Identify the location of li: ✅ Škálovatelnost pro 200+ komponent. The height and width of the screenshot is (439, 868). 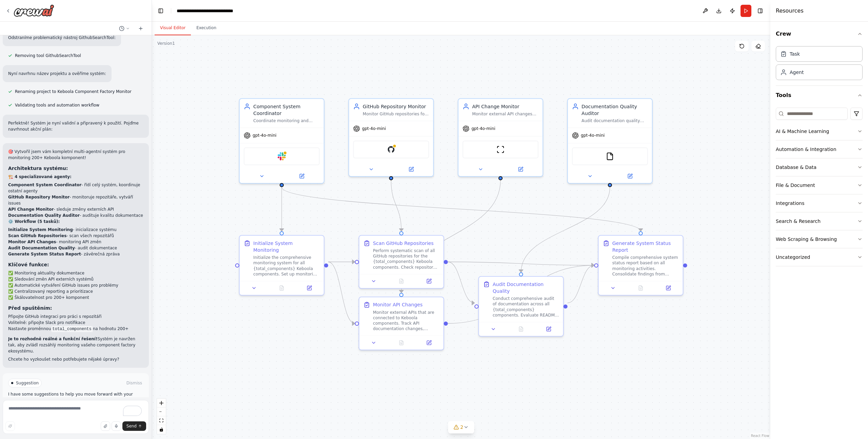
(76, 298).